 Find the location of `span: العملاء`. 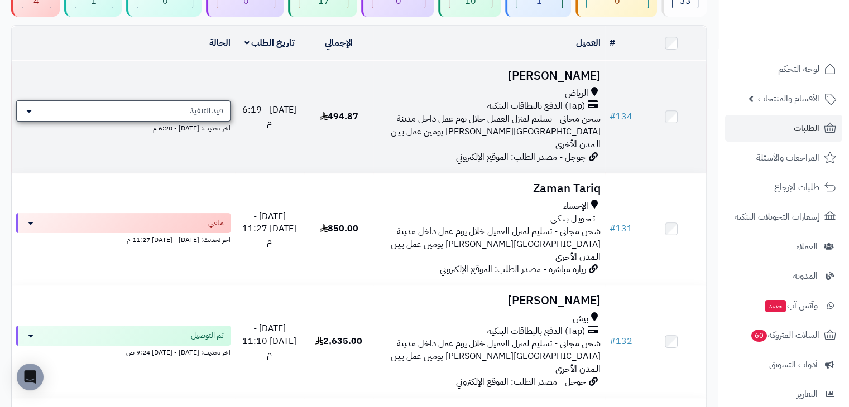

span: العملاء is located at coordinates (807, 247).